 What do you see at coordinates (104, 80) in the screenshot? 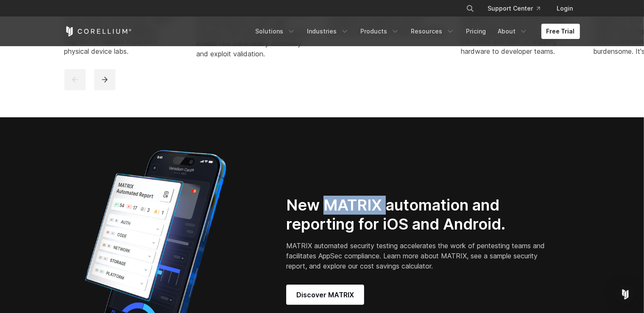
I see `button: next` at bounding box center [104, 80].